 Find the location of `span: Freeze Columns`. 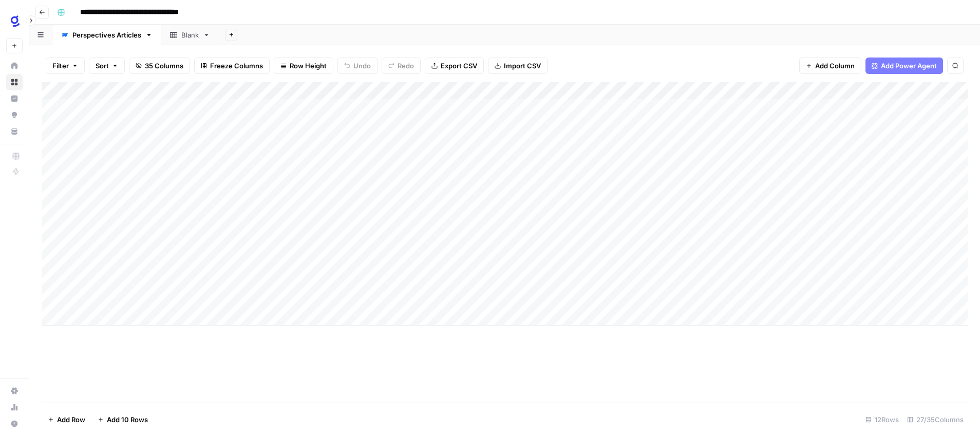

span: Freeze Columns is located at coordinates (236, 66).